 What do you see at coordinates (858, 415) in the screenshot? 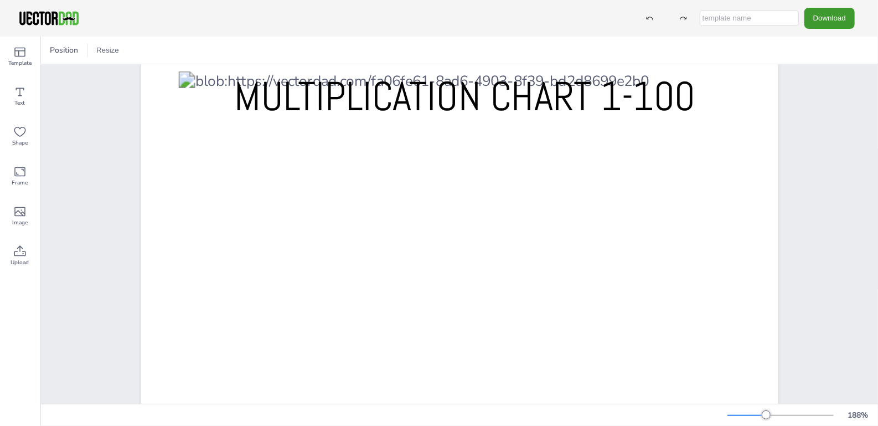
I see `div: 188 %` at bounding box center [858, 415].